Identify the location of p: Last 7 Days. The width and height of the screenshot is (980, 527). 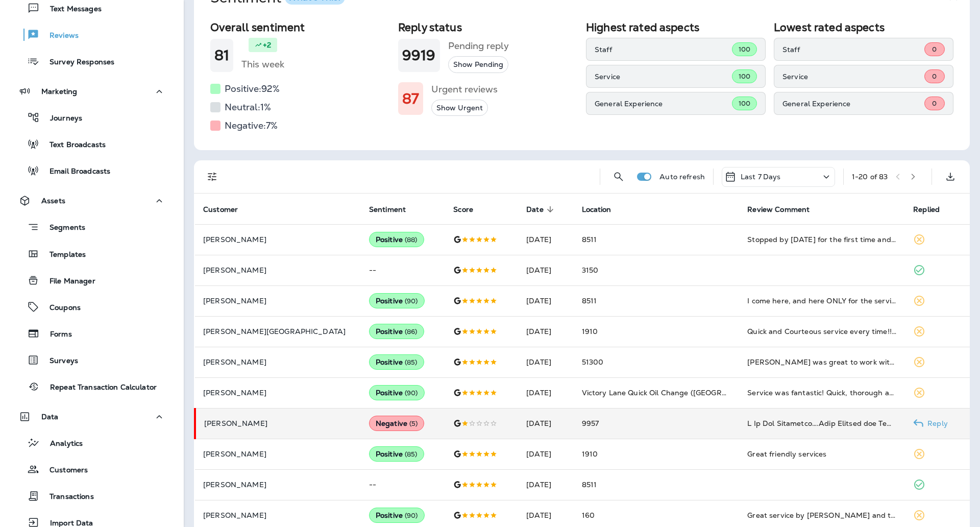
(761, 176).